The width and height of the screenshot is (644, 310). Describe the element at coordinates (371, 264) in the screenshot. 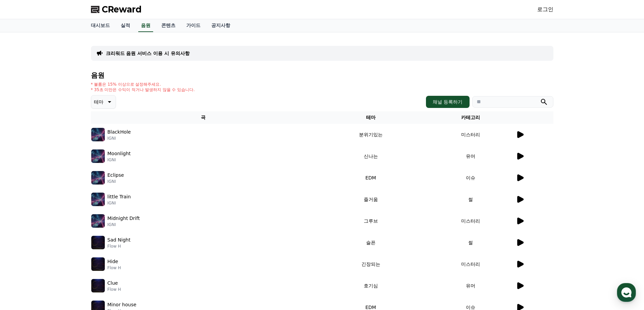

I see `td: 긴장되는` at that location.